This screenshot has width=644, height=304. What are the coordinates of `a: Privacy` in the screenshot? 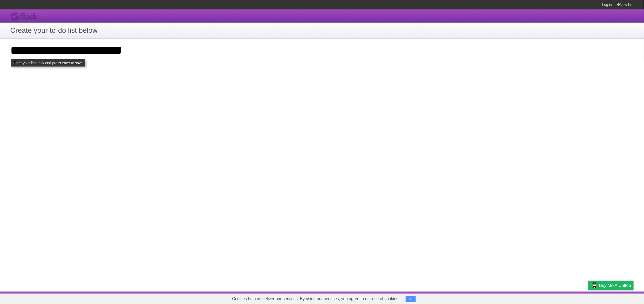 It's located at (588, 298).